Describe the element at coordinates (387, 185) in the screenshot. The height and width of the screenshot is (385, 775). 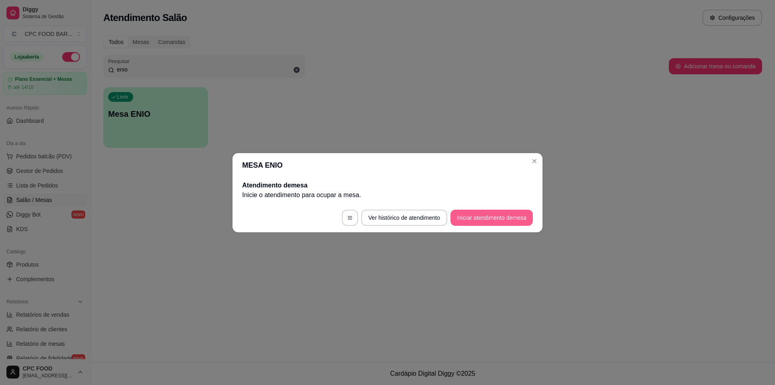
I see `h2: Atendimento de mesa` at that location.